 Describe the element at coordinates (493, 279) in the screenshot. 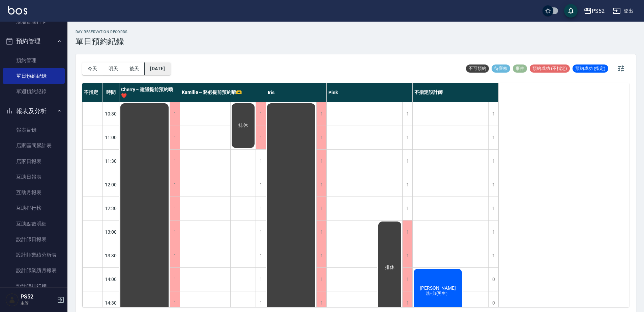

I see `div: 0` at that location.